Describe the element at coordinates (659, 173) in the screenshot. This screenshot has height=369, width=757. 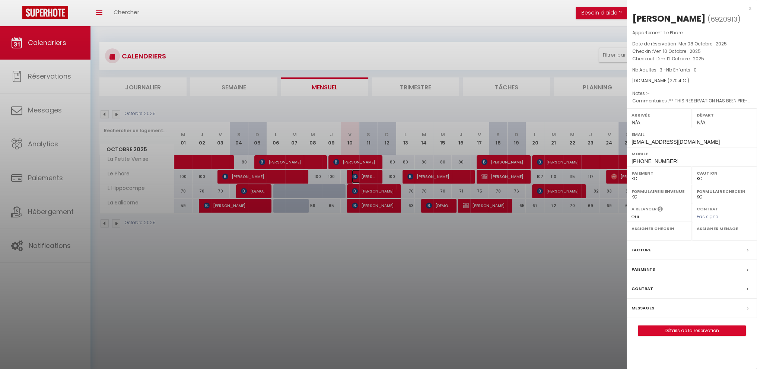
I see `label: Paiement` at that location.